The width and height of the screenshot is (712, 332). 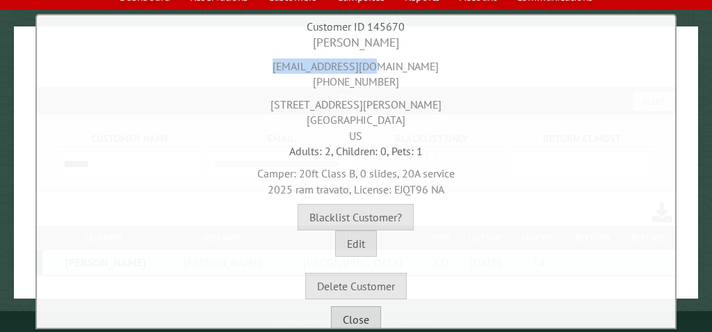 What do you see at coordinates (356, 286) in the screenshot?
I see `button: Delete Customer` at bounding box center [356, 286].